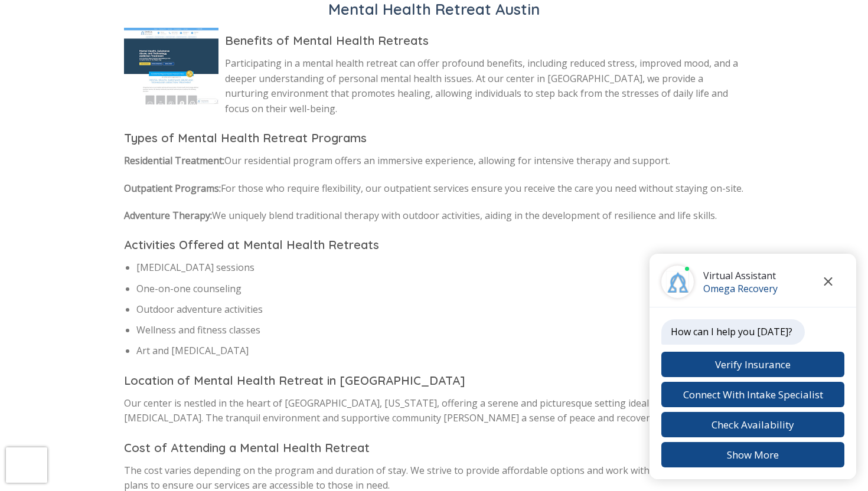 The image size is (868, 491). I want to click on h3: Cost of Attending a Mental Health Retreat, so click(434, 448).